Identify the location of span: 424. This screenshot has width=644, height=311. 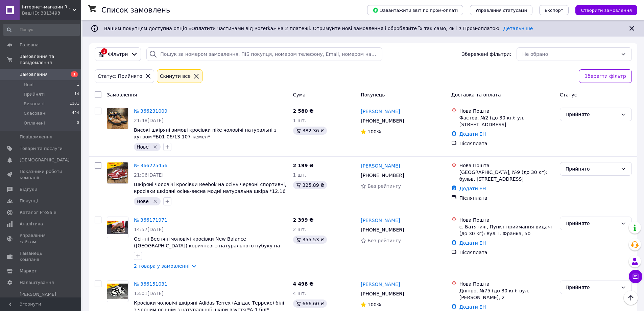
(75, 113).